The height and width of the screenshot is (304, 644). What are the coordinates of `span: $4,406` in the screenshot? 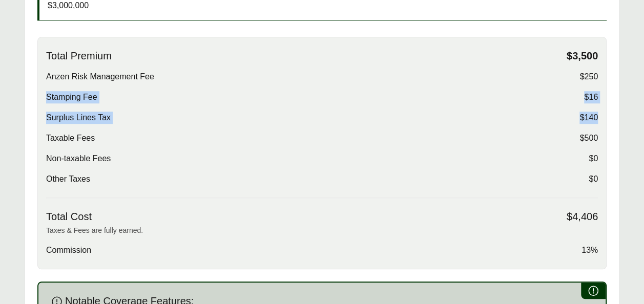 It's located at (581, 216).